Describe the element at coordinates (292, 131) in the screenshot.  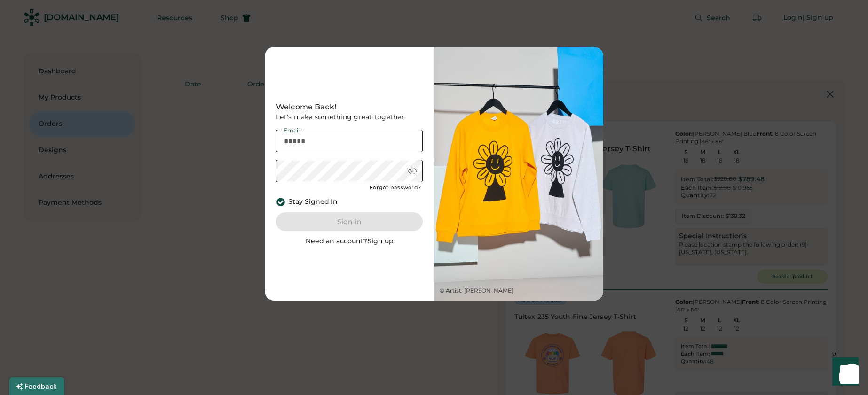
I see `div: Email` at that location.